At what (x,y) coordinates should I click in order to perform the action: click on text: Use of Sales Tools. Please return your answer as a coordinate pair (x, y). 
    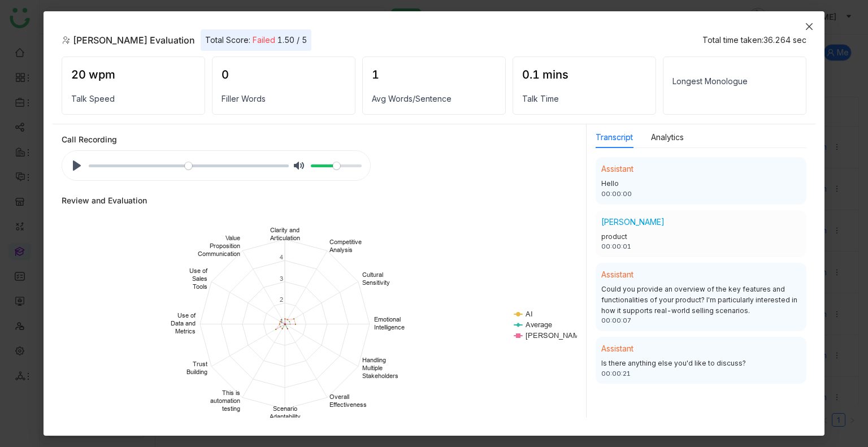
    Looking at the image, I should click on (198, 279).